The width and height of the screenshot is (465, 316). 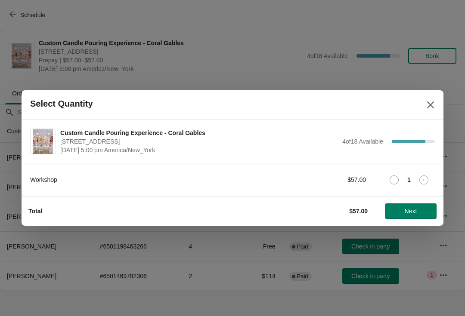 What do you see at coordinates (326, 180) in the screenshot?
I see `div: $57.00` at bounding box center [326, 180].